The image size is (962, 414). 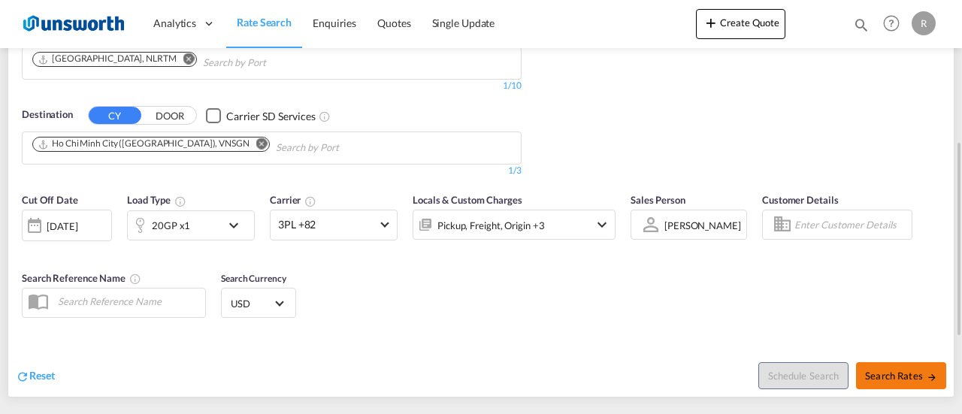 I want to click on span: 3PL +82, so click(x=327, y=225).